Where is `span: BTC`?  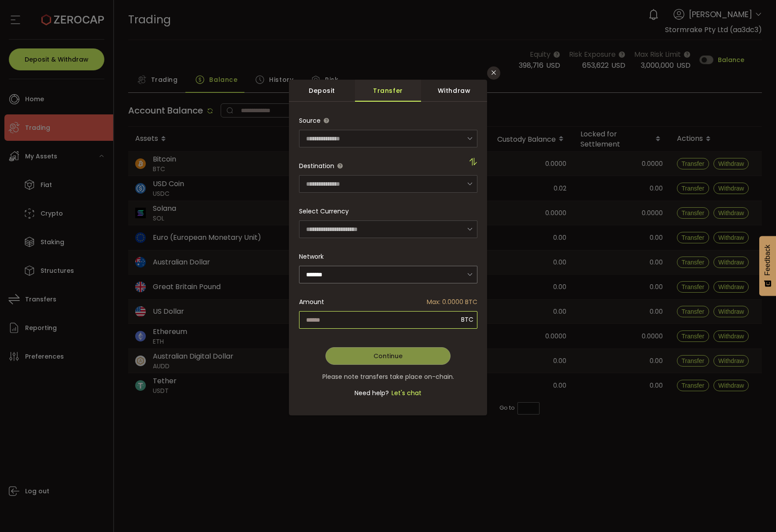
span: BTC is located at coordinates (467, 320).